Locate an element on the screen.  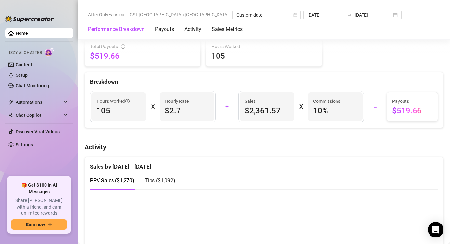
span: calendar is located at coordinates (295, 15).